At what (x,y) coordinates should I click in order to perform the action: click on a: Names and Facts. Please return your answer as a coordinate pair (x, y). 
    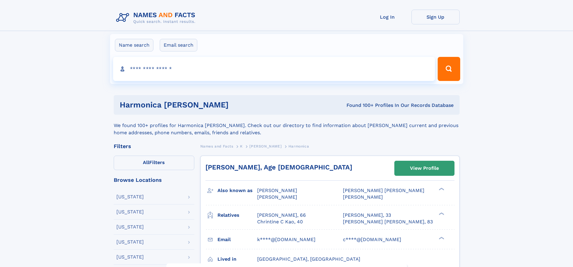
    Looking at the image, I should click on (217, 146).